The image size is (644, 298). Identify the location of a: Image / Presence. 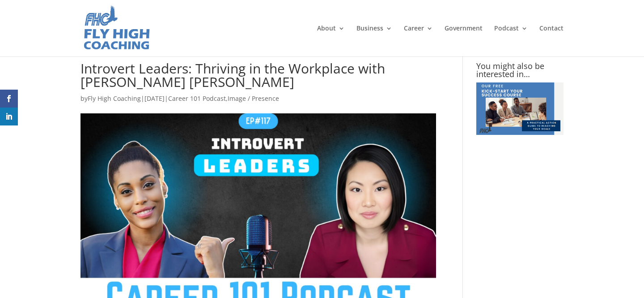
(254, 98).